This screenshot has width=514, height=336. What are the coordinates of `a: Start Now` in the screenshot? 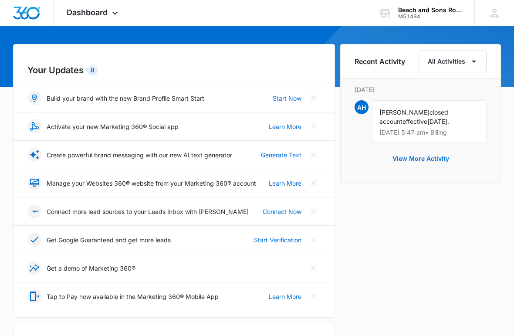 It's located at (287, 98).